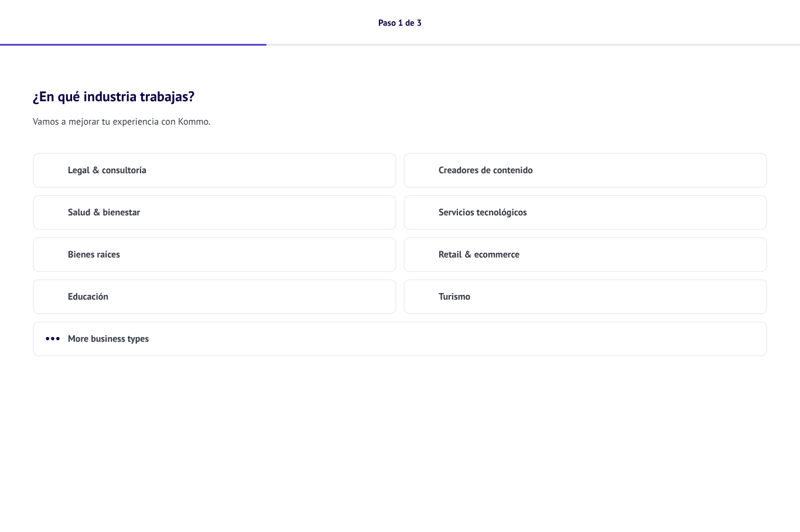 Image resolution: width=800 pixels, height=532 pixels. Describe the element at coordinates (108, 339) in the screenshot. I see `span: More business types` at that location.